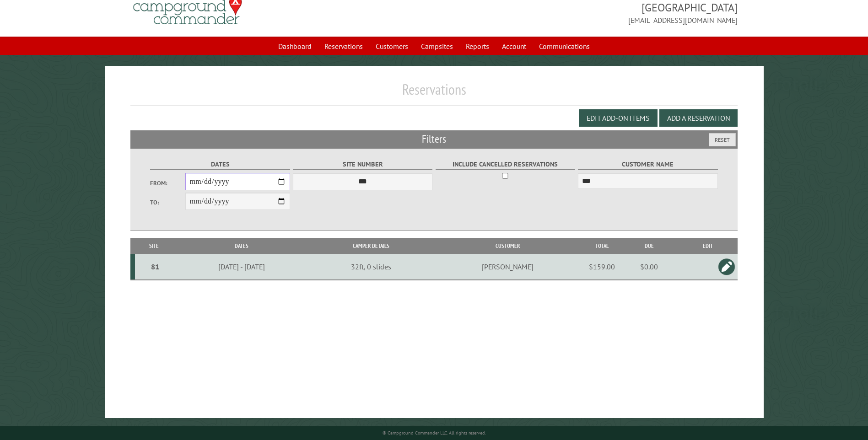 The width and height of the screenshot is (868, 440). I want to click on label: Customer Name, so click(647, 164).